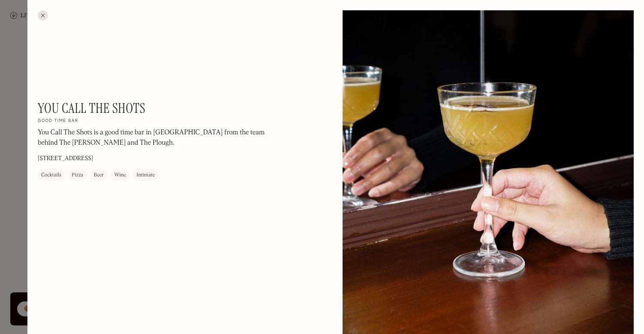 The height and width of the screenshot is (334, 644). Describe the element at coordinates (99, 175) in the screenshot. I see `div: Beer` at that location.